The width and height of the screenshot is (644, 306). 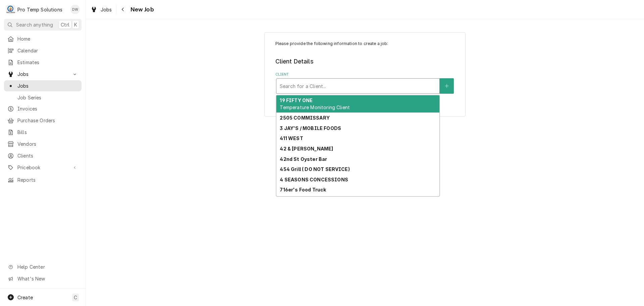 What do you see at coordinates (43, 120) in the screenshot?
I see `a: Purchase Orders` at bounding box center [43, 120].